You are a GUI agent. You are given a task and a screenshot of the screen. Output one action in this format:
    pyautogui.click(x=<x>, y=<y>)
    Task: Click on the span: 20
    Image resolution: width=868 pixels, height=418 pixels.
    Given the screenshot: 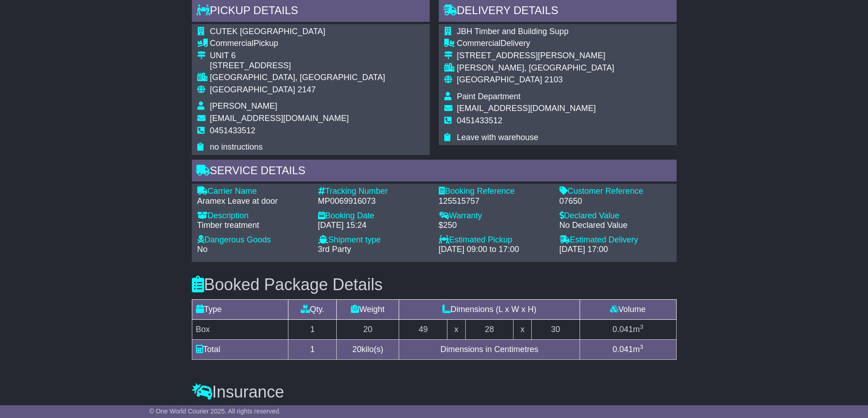 What is the action you would take?
    pyautogui.click(x=357, y=350)
    